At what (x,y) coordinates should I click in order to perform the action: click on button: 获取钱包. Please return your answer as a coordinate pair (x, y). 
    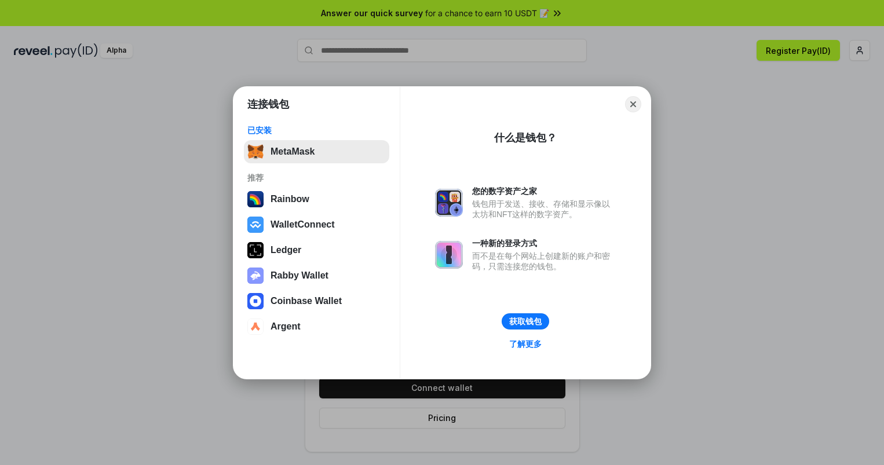
    Looking at the image, I should click on (525, 321).